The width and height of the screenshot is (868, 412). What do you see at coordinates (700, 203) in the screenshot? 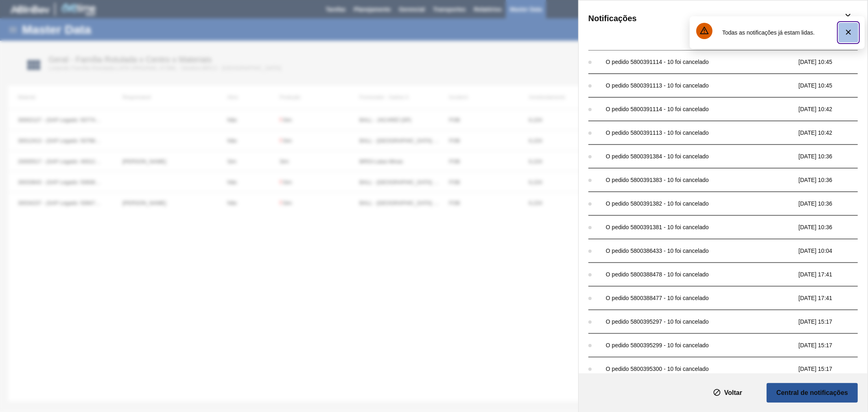
I see `div: O pedido 5800391382 - 10 foi cancelado` at bounding box center [700, 203].